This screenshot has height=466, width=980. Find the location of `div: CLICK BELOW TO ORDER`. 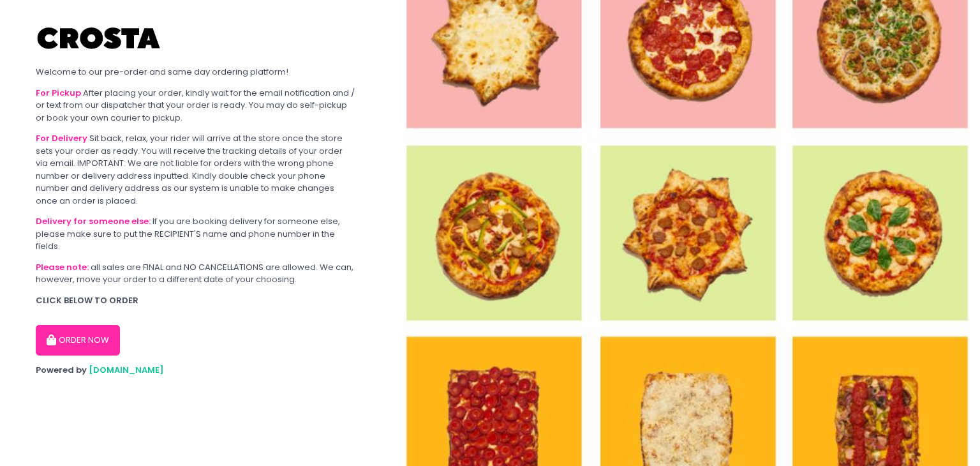

div: CLICK BELOW TO ORDER is located at coordinates (196, 301).